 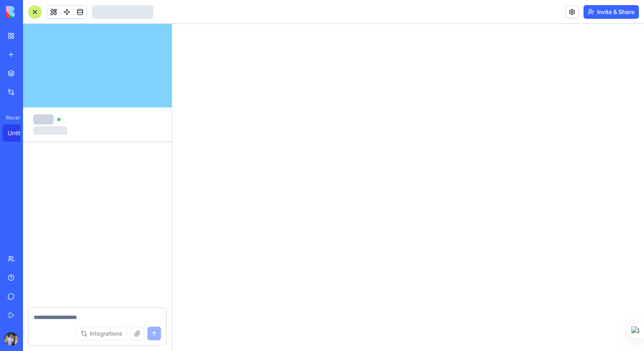 I want to click on img: ACg8ocL-xyurHJLVvxBQ-Ip54tQqDmPl9g0hLi7gd3vV2BJZwp1QePqf=s96-c, so click(x=11, y=339).